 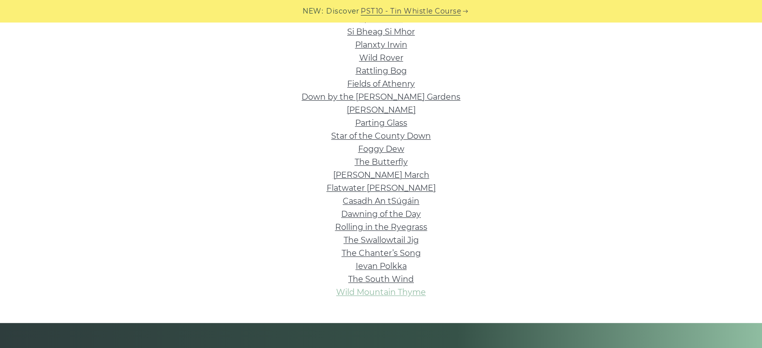 I want to click on a: Si­ Bheag Si­ Mhor, so click(x=381, y=32).